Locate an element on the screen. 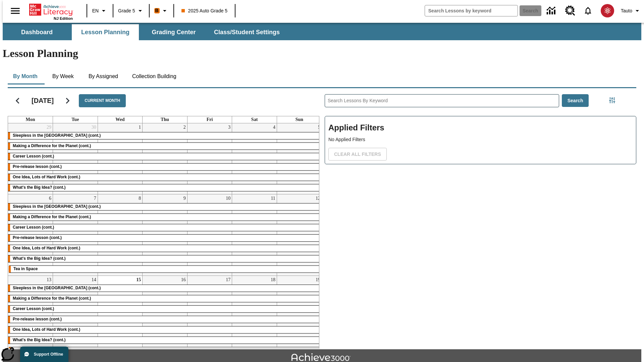 The height and width of the screenshot is (362, 644). a: Resource Center, Will open in new tab is located at coordinates (570, 11).